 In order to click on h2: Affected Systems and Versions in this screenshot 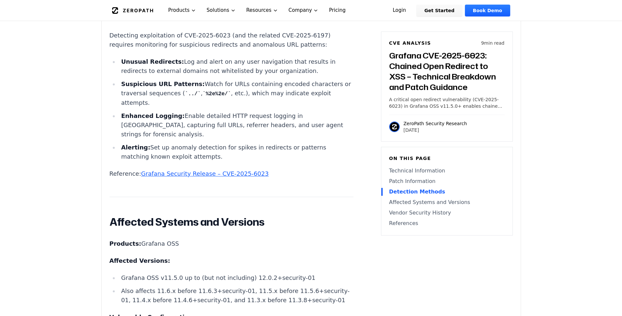, I will do `click(232, 222)`.